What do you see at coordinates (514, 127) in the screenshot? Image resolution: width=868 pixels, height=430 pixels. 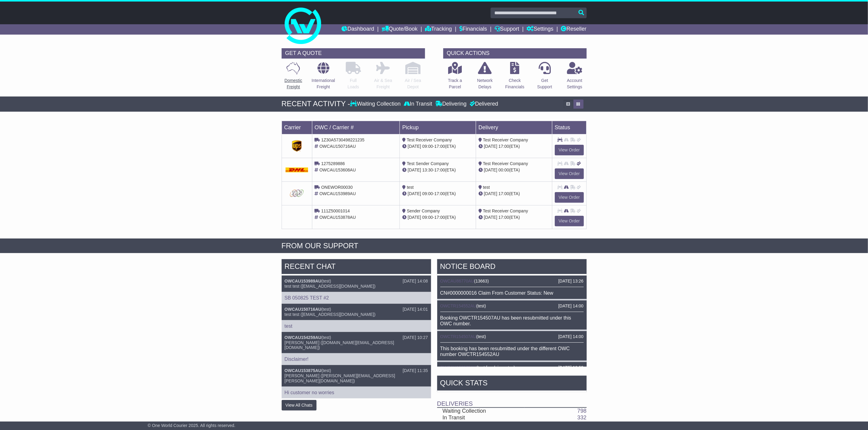 I see `td: Delivery` at bounding box center [514, 127].